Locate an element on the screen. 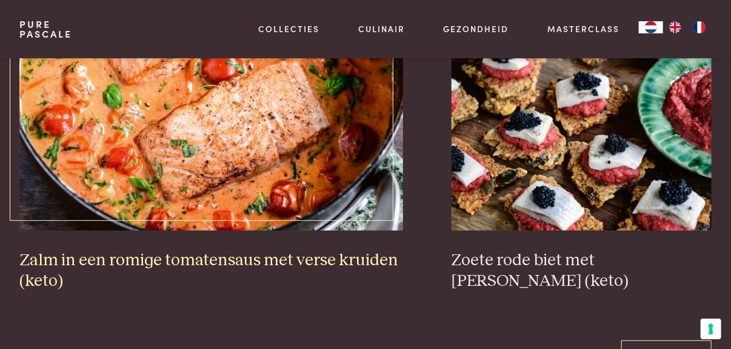 The height and width of the screenshot is (349, 731). h3: Zalm in een romige tomatensaus met verse kruiden (keto) is located at coordinates (211, 270).